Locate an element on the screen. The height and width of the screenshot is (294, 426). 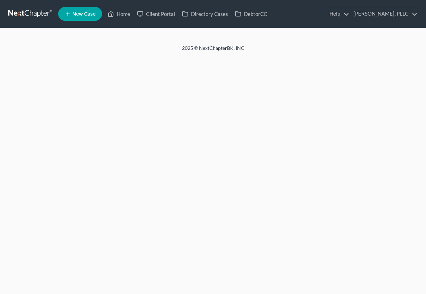
a: DebtorCC is located at coordinates (251, 14).